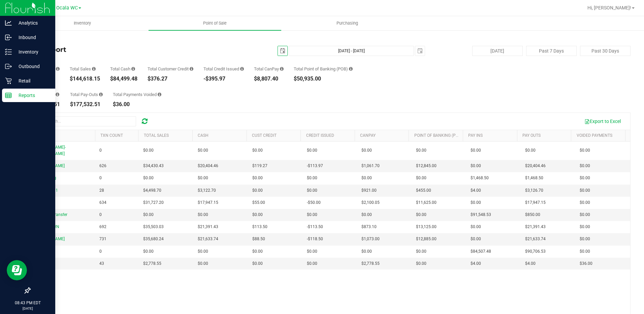 The image size is (644, 314). What do you see at coordinates (476, 136) in the screenshot?
I see `a: Pay Ins` at bounding box center [476, 136].